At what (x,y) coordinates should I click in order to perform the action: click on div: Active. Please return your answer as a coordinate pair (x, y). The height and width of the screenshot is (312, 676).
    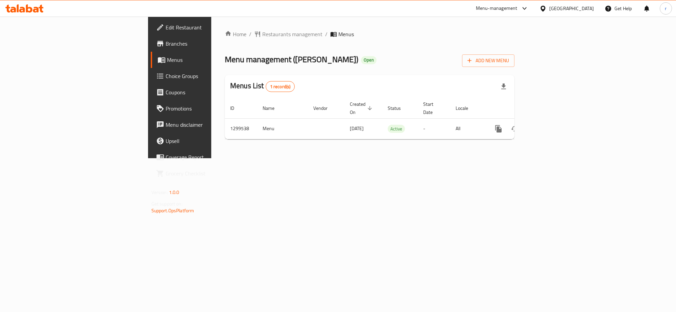
    Looking at the image, I should click on (396, 129).